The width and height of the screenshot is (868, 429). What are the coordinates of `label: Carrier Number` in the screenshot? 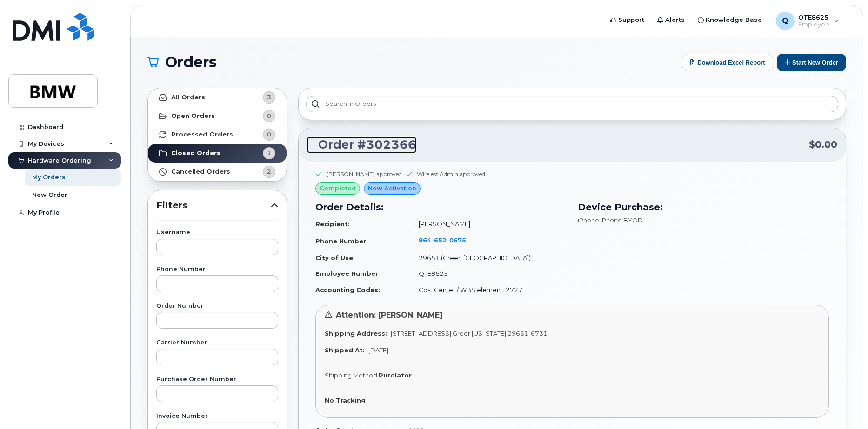 It's located at (217, 343).